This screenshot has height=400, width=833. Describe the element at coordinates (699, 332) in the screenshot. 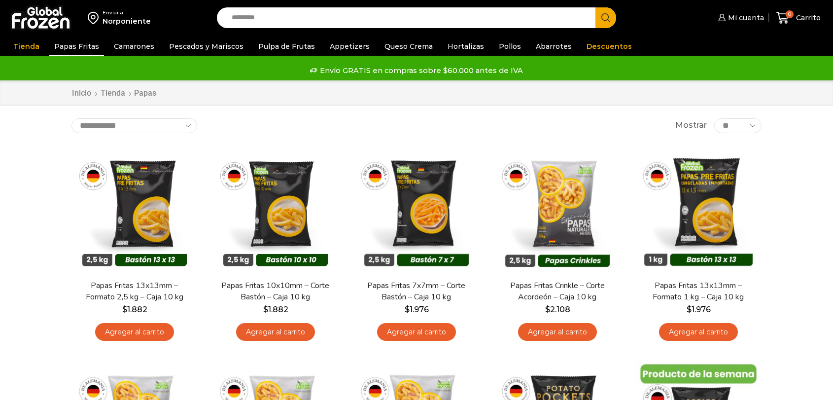

I see `a: Agregar al carrito: “Papas Fritas 13x13mm - Formato 1 kg - Caja 10 kg”` at that location.